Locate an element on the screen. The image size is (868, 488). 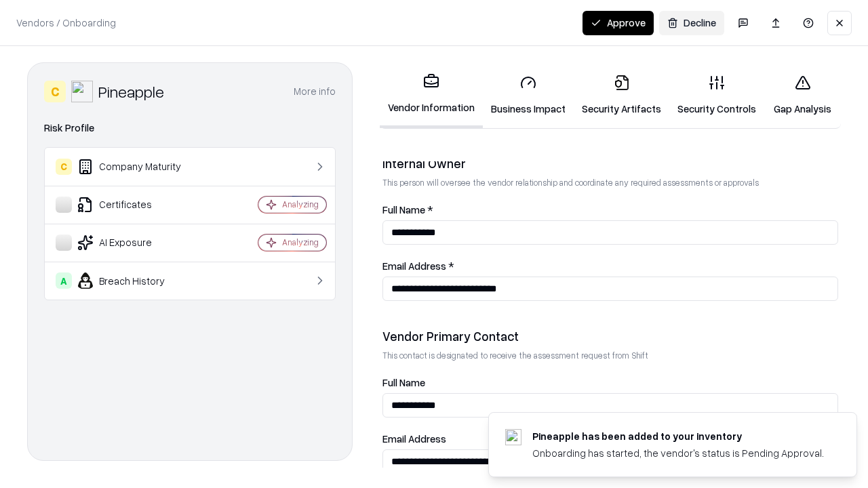
a: Business Impact is located at coordinates (528, 95).